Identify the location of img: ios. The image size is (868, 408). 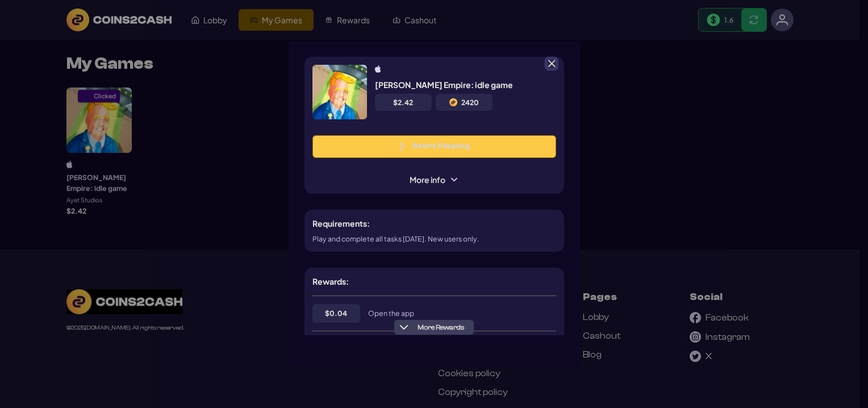
(378, 69).